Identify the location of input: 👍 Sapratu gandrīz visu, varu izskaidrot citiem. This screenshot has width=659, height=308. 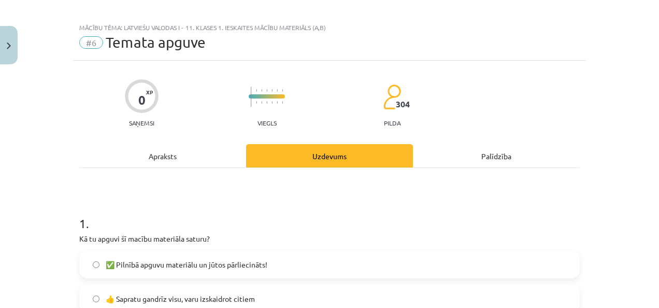
(96, 299).